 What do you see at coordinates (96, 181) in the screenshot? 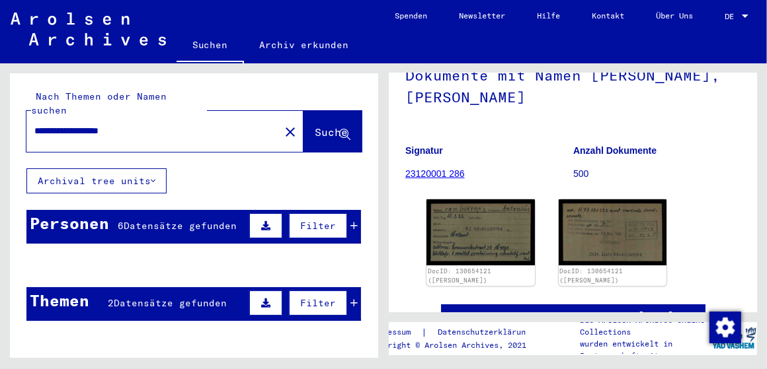
I see `button: Archival tree units` at bounding box center [96, 181].